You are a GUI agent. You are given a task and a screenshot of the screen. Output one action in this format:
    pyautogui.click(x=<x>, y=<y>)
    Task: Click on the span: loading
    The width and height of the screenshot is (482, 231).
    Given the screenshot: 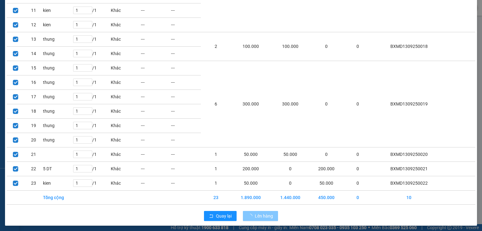 What is the action you would take?
    pyautogui.click(x=251, y=216)
    